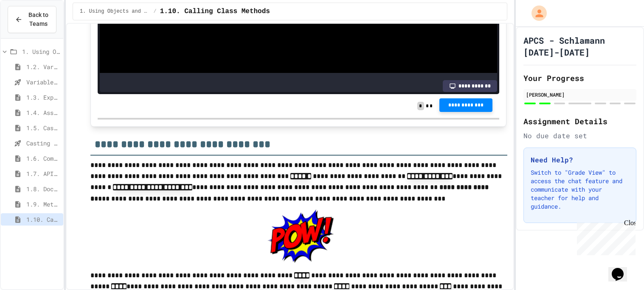 Image resolution: width=644 pixels, height=290 pixels. What do you see at coordinates (580, 136) in the screenshot?
I see `div: No due date set` at bounding box center [580, 136].